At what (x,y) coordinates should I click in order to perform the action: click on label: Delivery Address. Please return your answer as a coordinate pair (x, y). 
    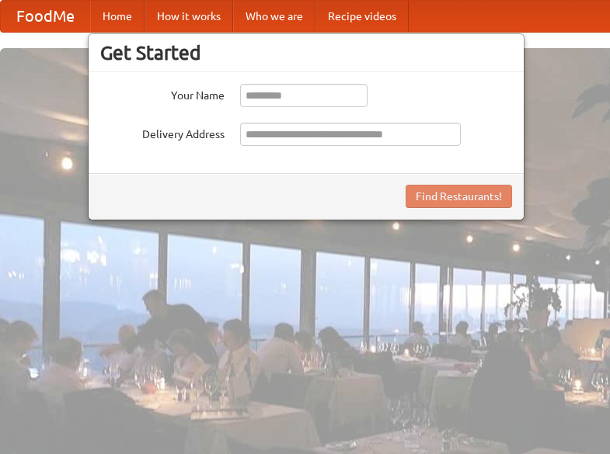
    Looking at the image, I should click on (162, 132).